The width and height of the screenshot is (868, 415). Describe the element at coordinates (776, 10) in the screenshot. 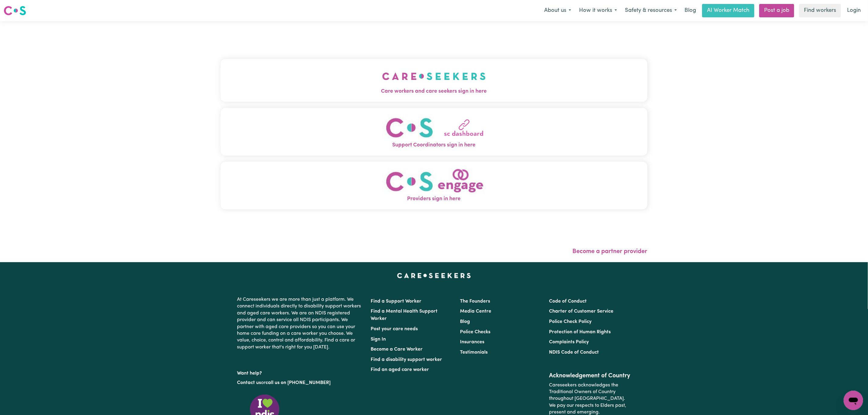

I see `a: Post a job` at that location.